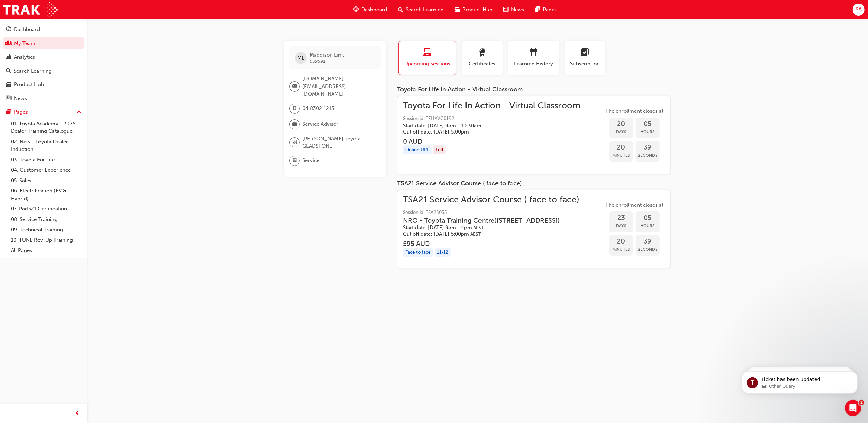 This screenshot has height=423, width=868. What do you see at coordinates (439, 150) in the screenshot?
I see `div: Full` at bounding box center [439, 150].